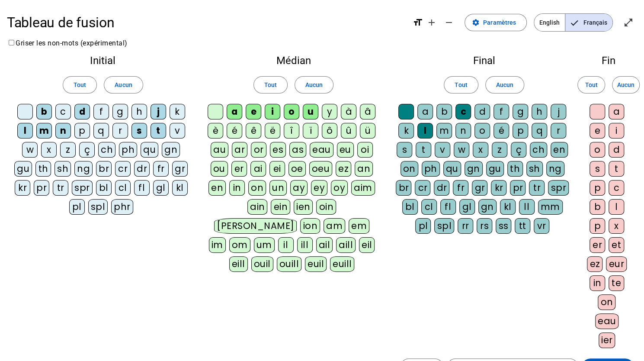  What do you see at coordinates (499, 188) in the screenshot?
I see `div: kr` at bounding box center [499, 188].